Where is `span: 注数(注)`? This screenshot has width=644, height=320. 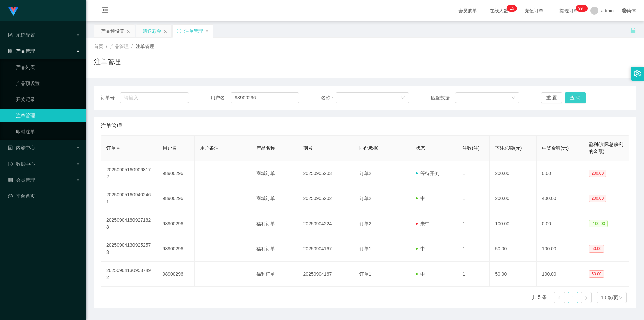 span: 注数(注) is located at coordinates (470, 148).